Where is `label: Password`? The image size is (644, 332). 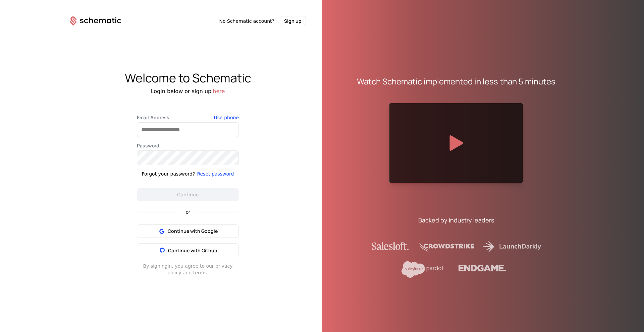
label: Password is located at coordinates (188, 145).